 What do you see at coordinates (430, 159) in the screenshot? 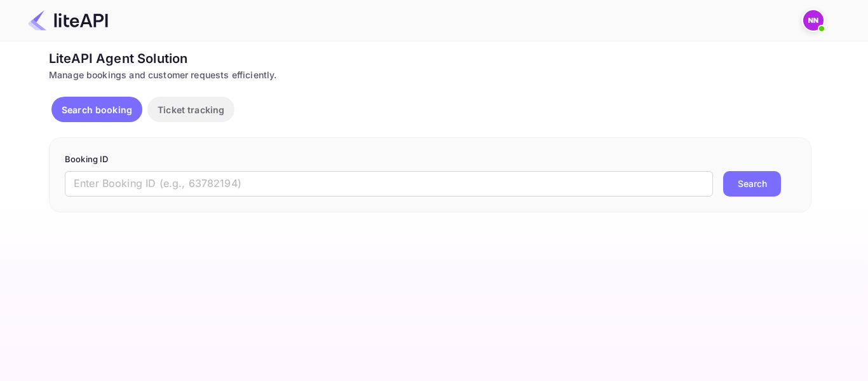
I see `p: Booking ID` at bounding box center [430, 159].